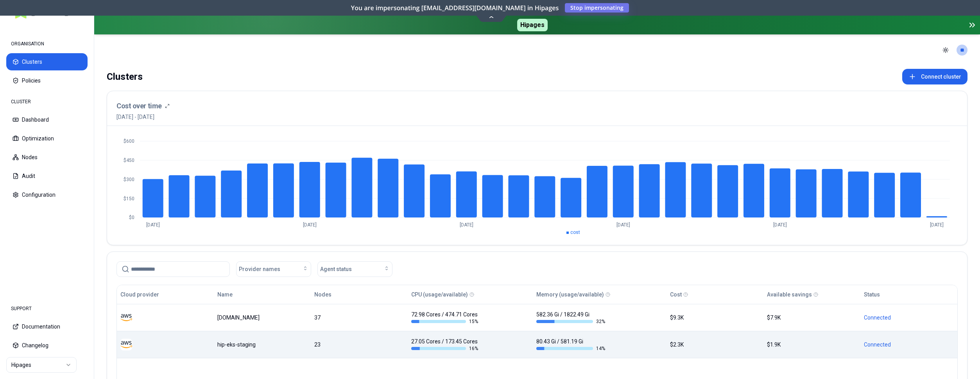 The width and height of the screenshot is (980, 379). Describe the element at coordinates (336, 269) in the screenshot. I see `span: Agent status` at that location.